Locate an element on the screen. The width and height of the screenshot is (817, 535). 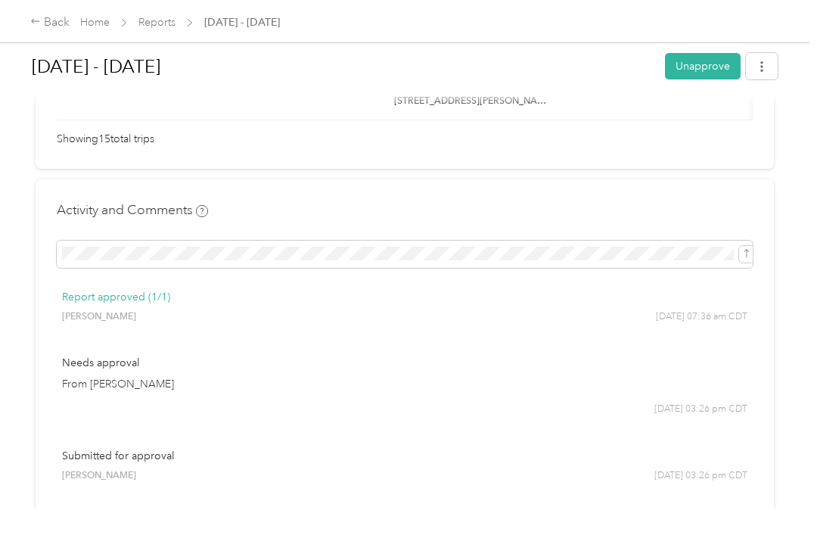
p: Needs approval is located at coordinates (405, 362).